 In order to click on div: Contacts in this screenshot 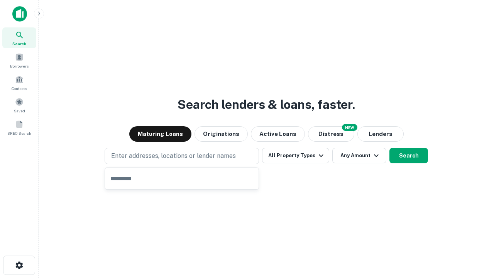, I will do `click(19, 83)`.